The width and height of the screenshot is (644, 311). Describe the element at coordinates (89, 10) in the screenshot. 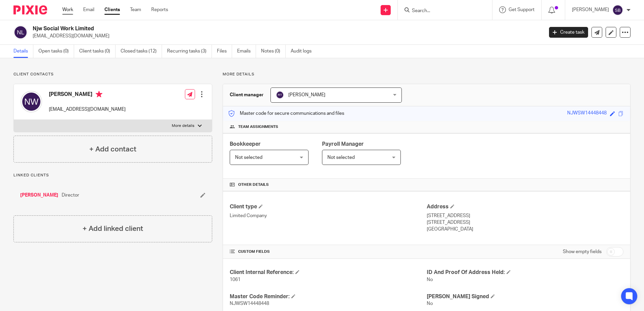

I see `a: Email` at that location.